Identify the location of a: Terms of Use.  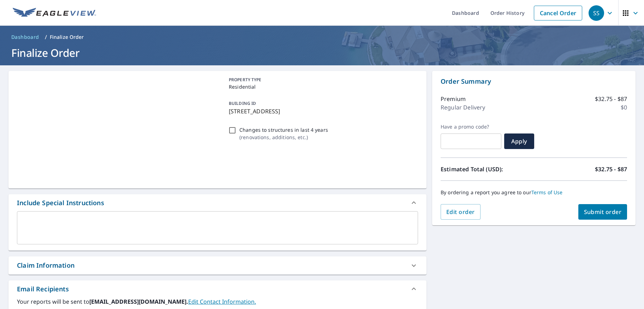
(547, 192).